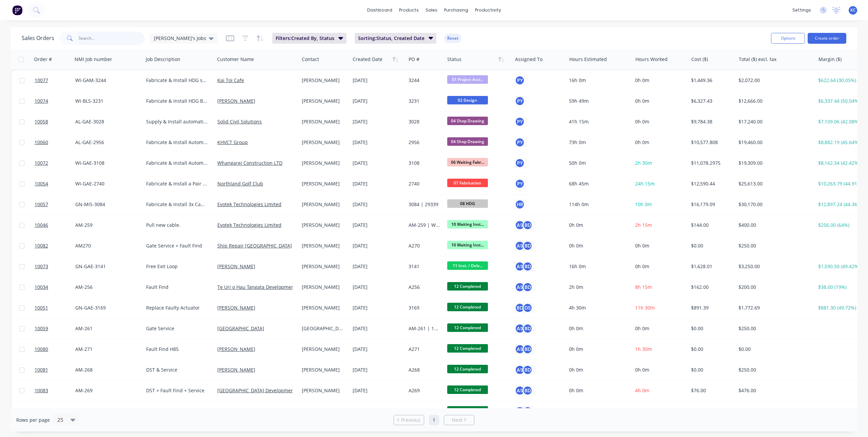 The image size is (868, 437). What do you see at coordinates (424, 183) in the screenshot?
I see `div: 2740` at bounding box center [424, 183].